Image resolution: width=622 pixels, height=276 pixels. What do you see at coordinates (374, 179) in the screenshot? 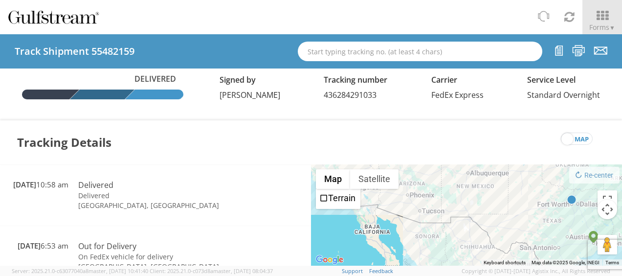
I see `button: Show satellite imagery` at bounding box center [374, 179].